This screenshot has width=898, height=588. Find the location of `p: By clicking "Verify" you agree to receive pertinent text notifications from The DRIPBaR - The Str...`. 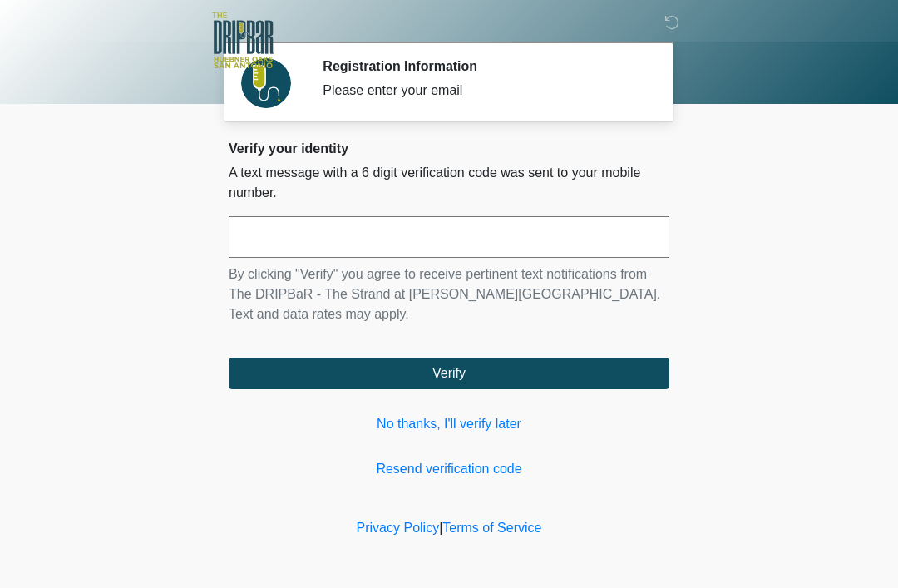

p: By clicking "Verify" you agree to receive pertinent text notifications from The DRIPBaR - The Str... is located at coordinates (449, 294).